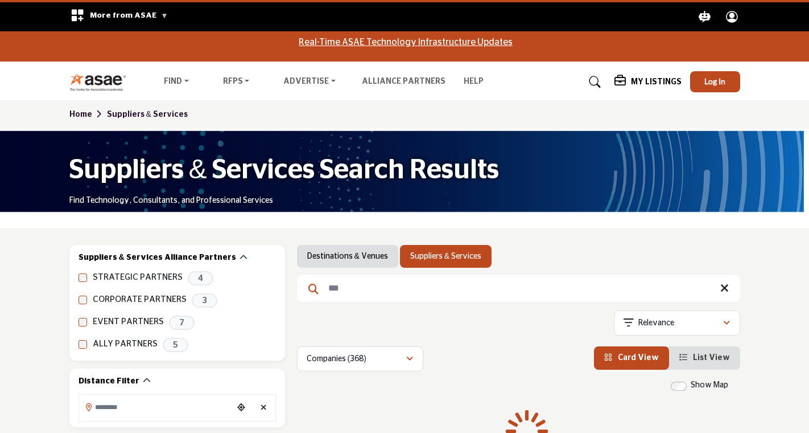 The width and height of the screenshot is (809, 433). Describe the element at coordinates (236, 82) in the screenshot. I see `a: RFPs` at that location.